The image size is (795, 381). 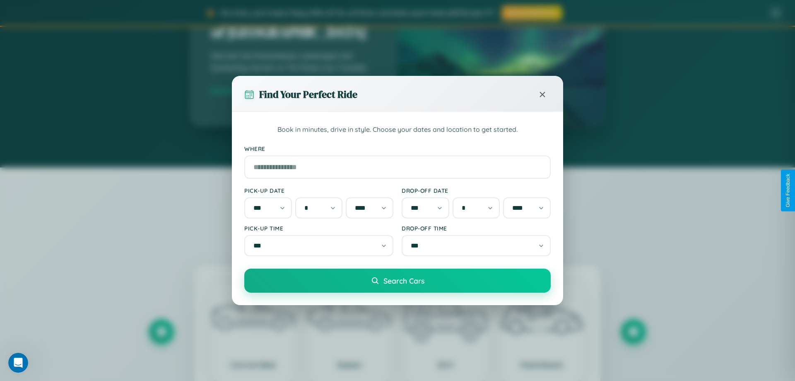 I want to click on h3: Find Your Perfect Ride, so click(x=308, y=94).